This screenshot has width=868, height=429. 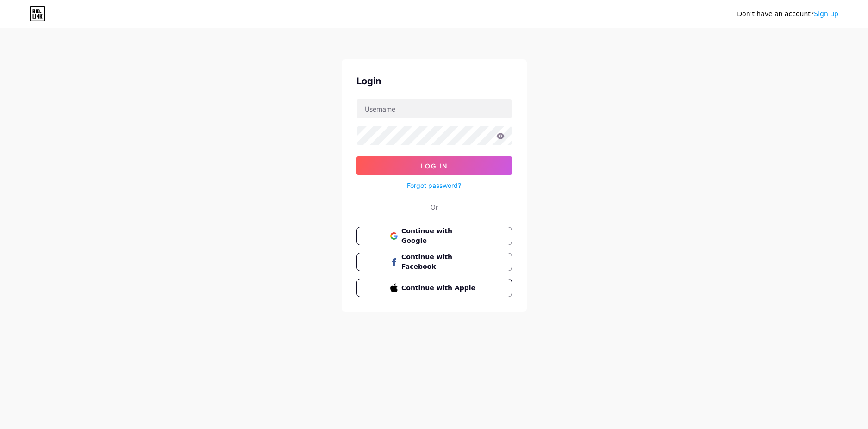 What do you see at coordinates (787, 14) in the screenshot?
I see `div: Don't have an account?` at bounding box center [787, 14].